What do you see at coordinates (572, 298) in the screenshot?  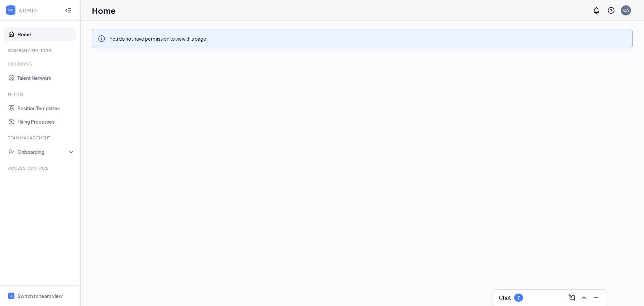 I see `svg: ComposeMessage` at bounding box center [572, 298].